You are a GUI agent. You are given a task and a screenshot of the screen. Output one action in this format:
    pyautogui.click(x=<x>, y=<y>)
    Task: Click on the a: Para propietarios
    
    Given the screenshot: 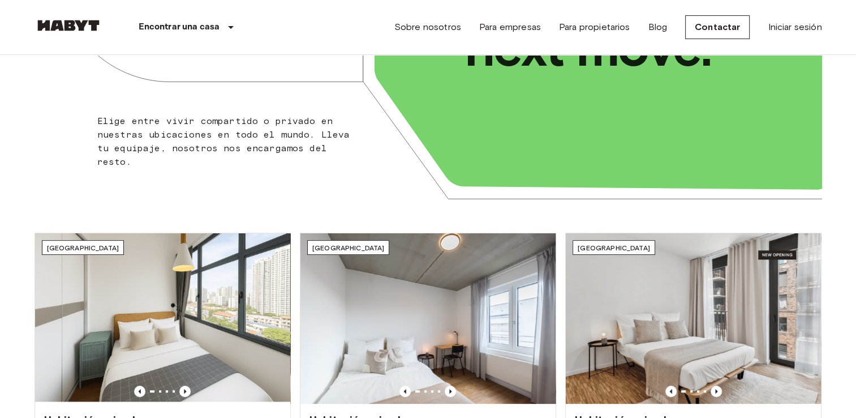 What is the action you would take?
    pyautogui.click(x=595, y=27)
    